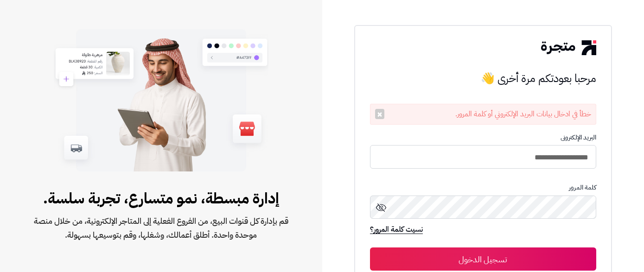 The image size is (644, 272). What do you see at coordinates (483, 114) in the screenshot?
I see `div: خطأ في ادخال بيانات البريد الإلكتروني أو كلمة المرور.` at bounding box center [483, 114].